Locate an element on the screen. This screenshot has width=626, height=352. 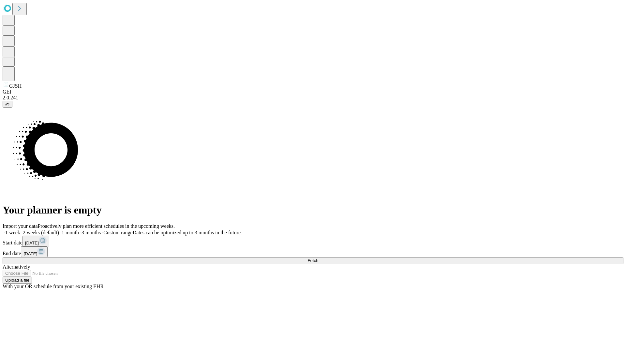
span: Proactively plan more efficient schedules in the upcoming weeks. is located at coordinates (106, 226).